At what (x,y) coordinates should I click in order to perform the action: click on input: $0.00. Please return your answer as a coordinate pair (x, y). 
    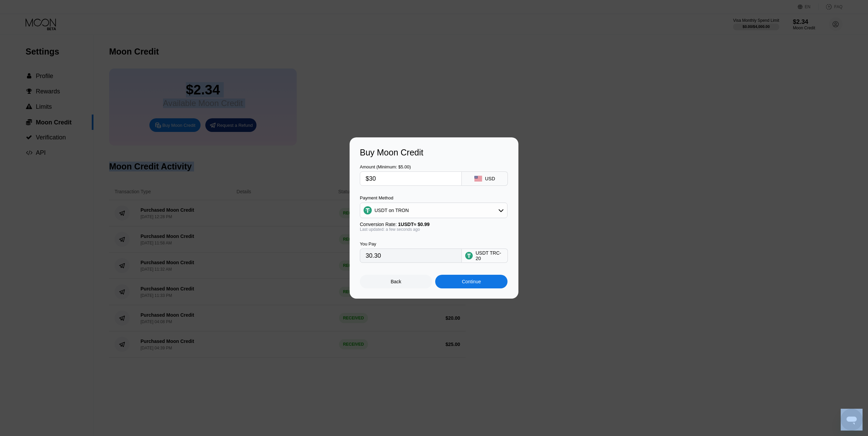
    Looking at the image, I should click on (411, 179).